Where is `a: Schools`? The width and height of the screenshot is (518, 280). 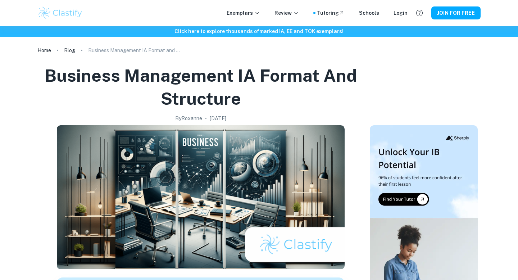 a: Schools is located at coordinates (369, 13).